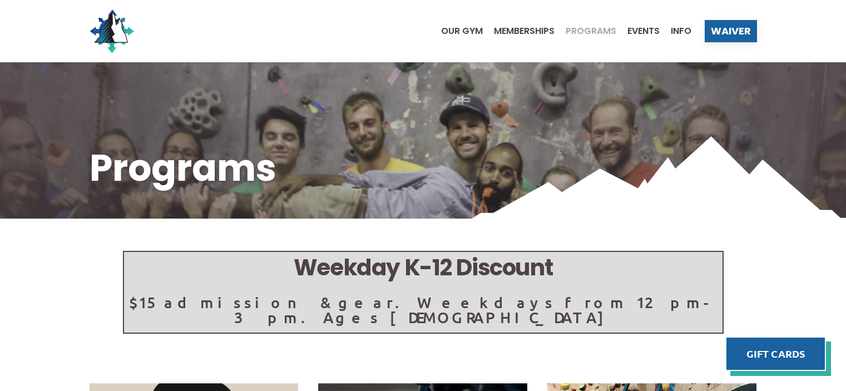  What do you see at coordinates (643, 31) in the screenshot?
I see `span: Events` at bounding box center [643, 31].